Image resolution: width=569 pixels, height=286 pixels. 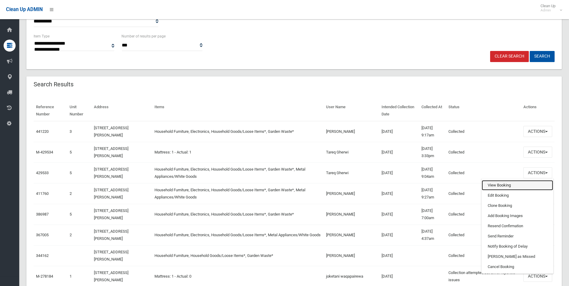 I want to click on th: Unit Number, so click(x=79, y=111).